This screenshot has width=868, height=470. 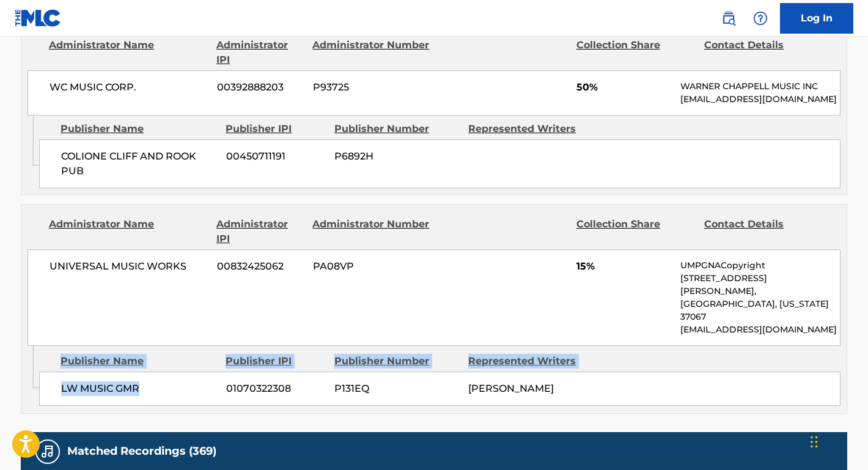 I want to click on span: PA08VP, so click(x=372, y=266).